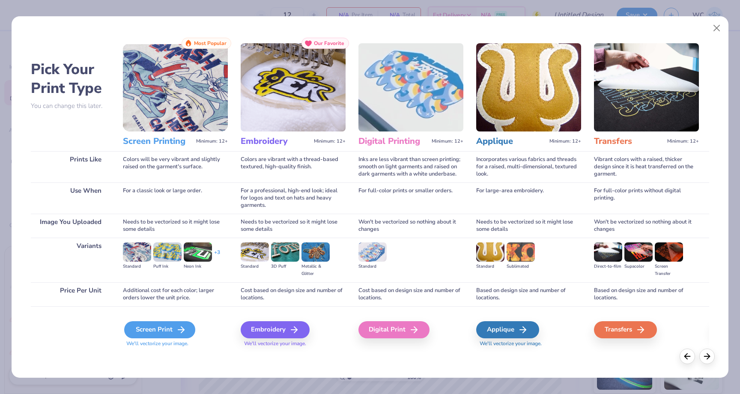 The image size is (740, 394). I want to click on div: Embroidery, so click(275, 330).